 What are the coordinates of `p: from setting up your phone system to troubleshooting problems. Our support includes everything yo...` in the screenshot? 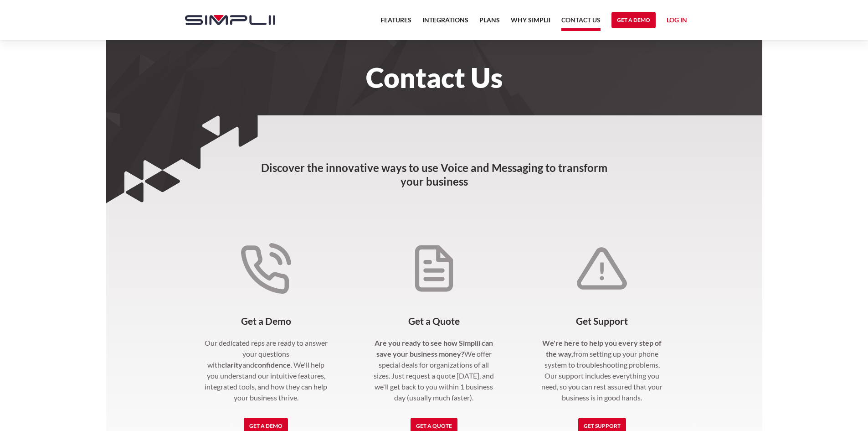 It's located at (603, 370).